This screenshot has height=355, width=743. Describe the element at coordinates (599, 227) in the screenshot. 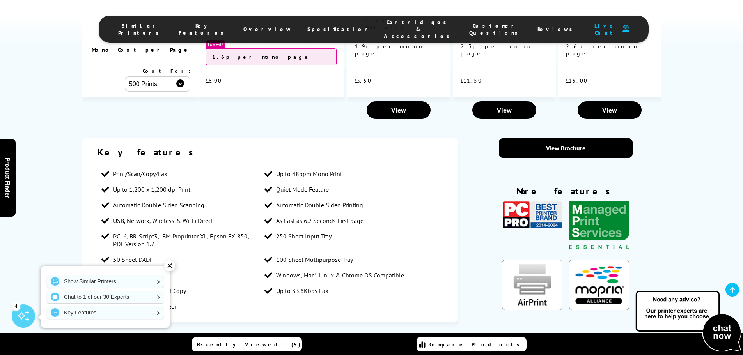

I see `img: Brother MPS Essential` at that location.